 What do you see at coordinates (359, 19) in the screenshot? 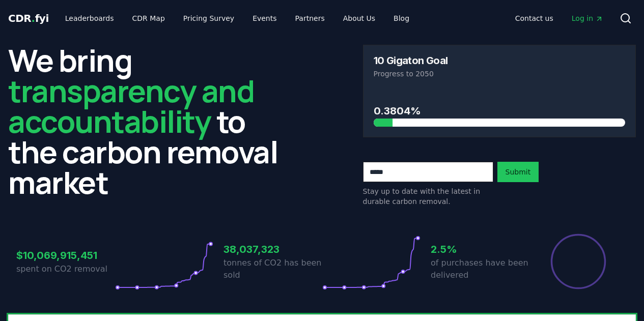
I see `a: About Us` at bounding box center [359, 19].